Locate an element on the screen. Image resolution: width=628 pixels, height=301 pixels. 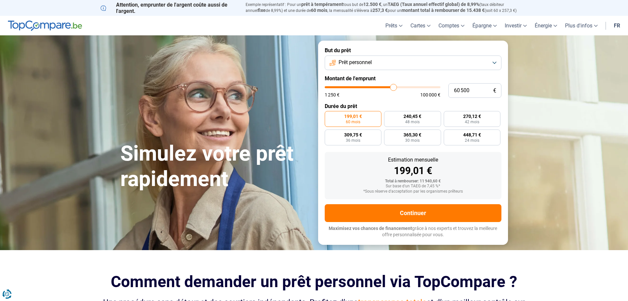
span: 257,3 € is located at coordinates (380, 10).